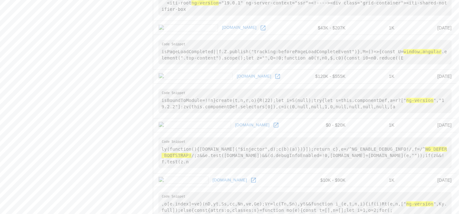  Describe the element at coordinates (304, 152) in the screenshot. I see `hl: NG_DEFER_BOOTSTRAP!` at that location.